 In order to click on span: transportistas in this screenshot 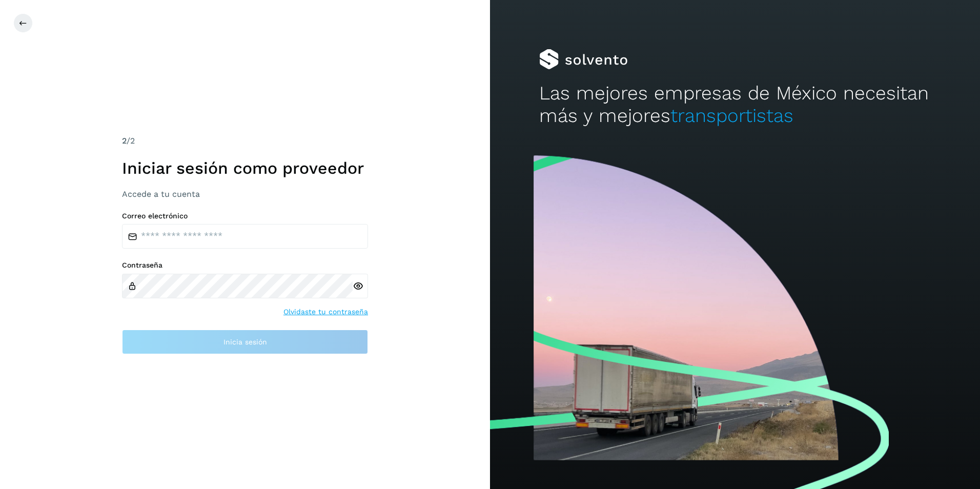, I will do `click(732, 115)`.